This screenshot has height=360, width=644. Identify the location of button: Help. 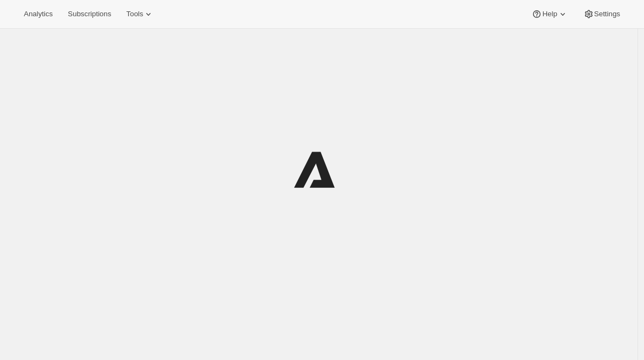
(549, 14).